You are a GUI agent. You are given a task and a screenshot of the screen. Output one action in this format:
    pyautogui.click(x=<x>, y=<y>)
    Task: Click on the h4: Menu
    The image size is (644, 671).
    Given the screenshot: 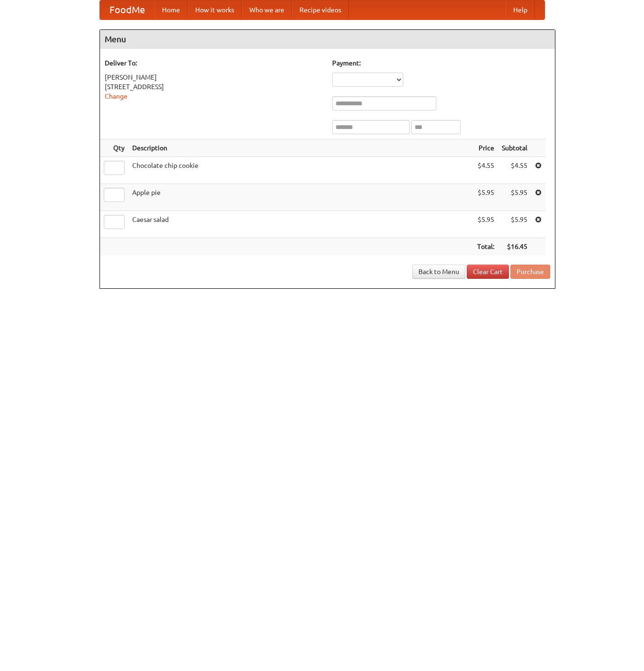 What is the action you would take?
    pyautogui.click(x=328, y=40)
    